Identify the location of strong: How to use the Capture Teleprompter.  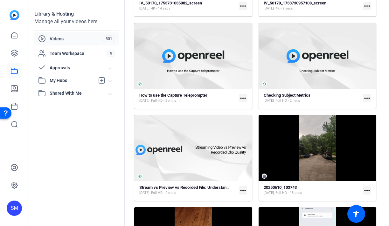
(173, 95).